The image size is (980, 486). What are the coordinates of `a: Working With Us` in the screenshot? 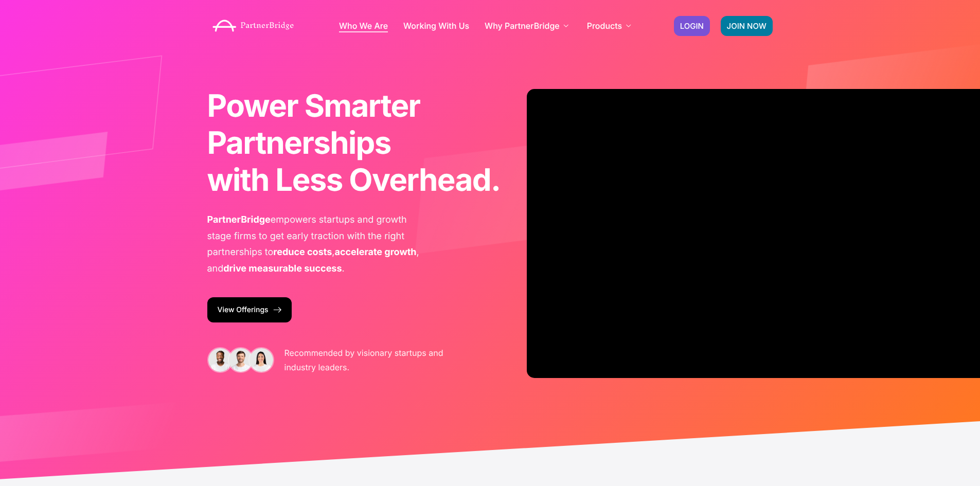 It's located at (436, 25).